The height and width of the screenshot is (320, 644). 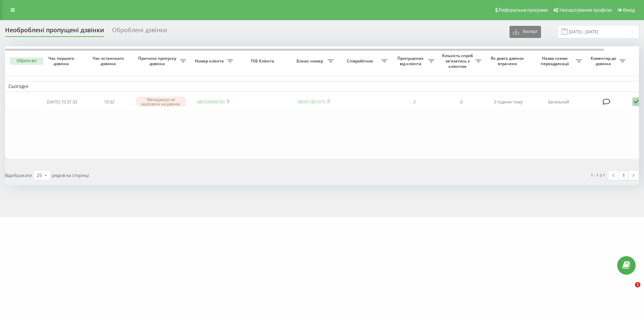 I want to click on div: Необроблені пропущені дзвінки, so click(x=54, y=31).